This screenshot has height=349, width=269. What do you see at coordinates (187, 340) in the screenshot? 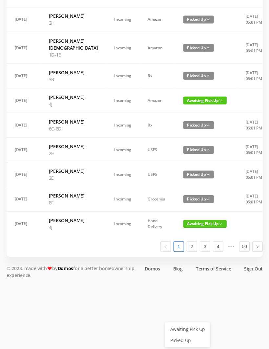
I see `a: Picked Up` at bounding box center [187, 340].